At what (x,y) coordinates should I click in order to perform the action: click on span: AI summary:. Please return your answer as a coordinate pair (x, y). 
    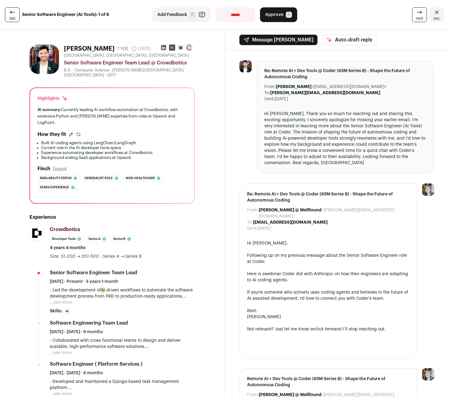
    Looking at the image, I should click on (49, 110).